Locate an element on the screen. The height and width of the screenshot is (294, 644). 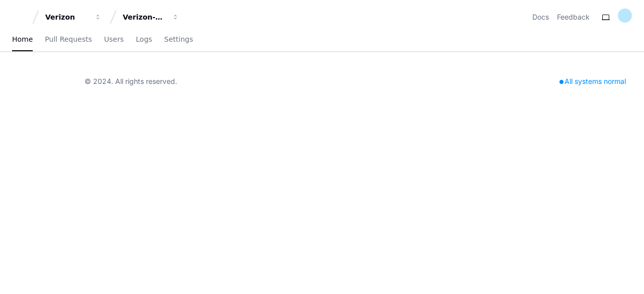
span: Home is located at coordinates (22, 39).